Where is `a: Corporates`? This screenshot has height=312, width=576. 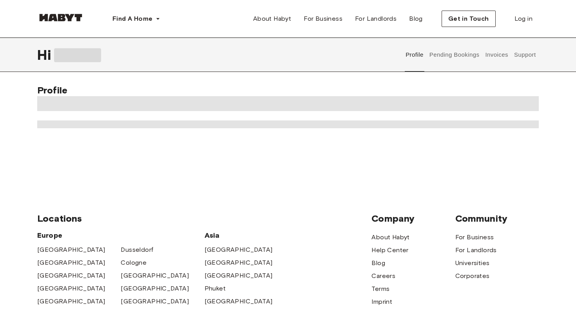
a: Corporates is located at coordinates (472, 276).